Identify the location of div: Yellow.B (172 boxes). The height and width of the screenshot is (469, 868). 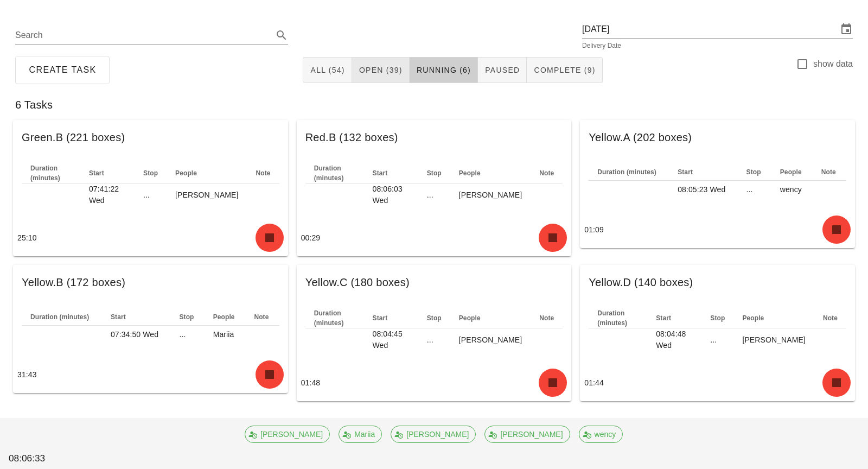
(150, 282).